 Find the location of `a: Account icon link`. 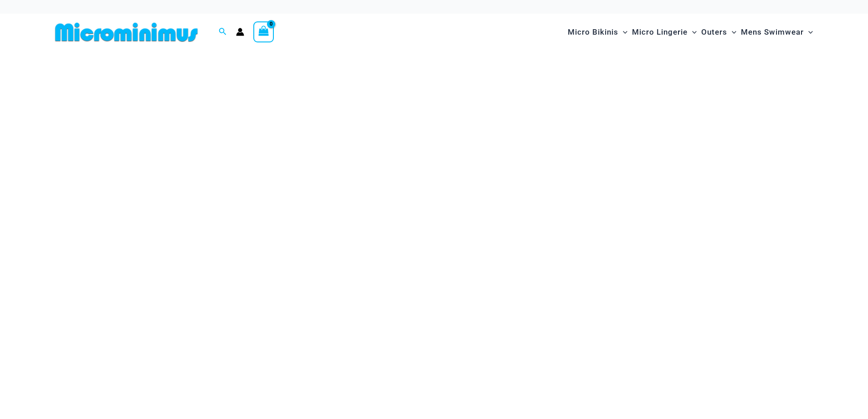

a: Account icon link is located at coordinates (240, 32).